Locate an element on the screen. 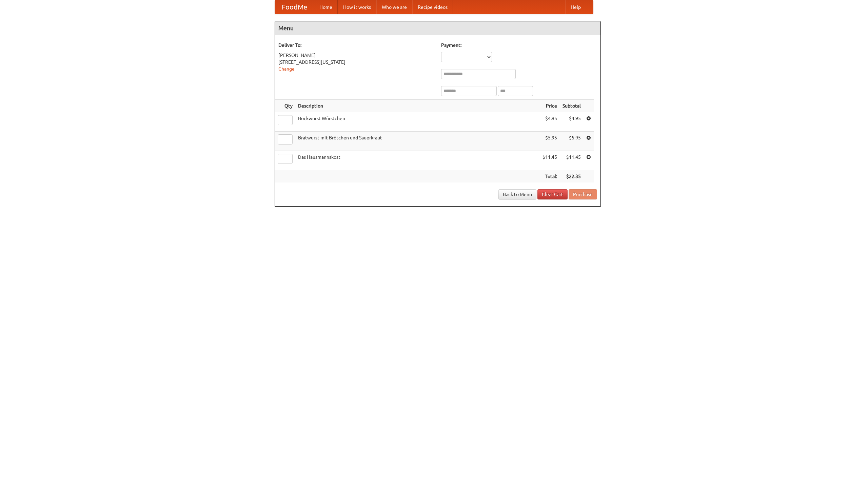  th: Description is located at coordinates (418, 106).